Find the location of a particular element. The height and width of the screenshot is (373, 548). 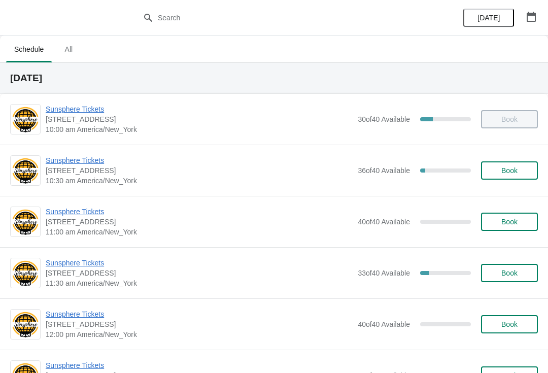

span: 36 of 40 Available is located at coordinates (384, 171).